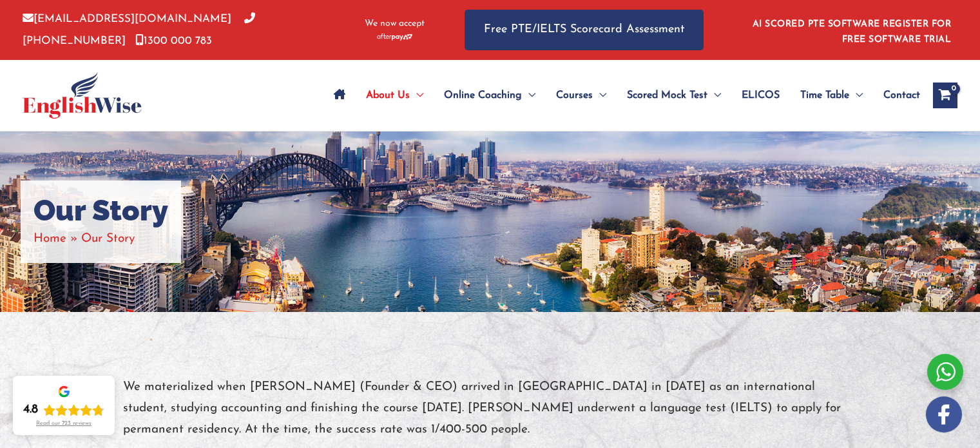 The width and height of the screenshot is (980, 448). Describe the element at coordinates (622, 95) in the screenshot. I see `nav: Site Navigation: Main Menu` at that location.